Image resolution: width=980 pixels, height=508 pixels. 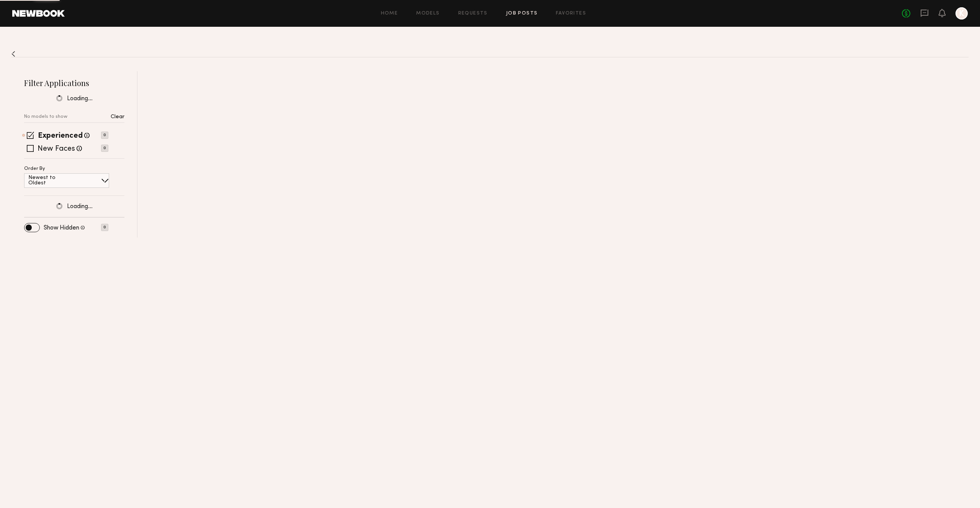 What do you see at coordinates (34, 168) in the screenshot?
I see `p: Order By` at bounding box center [34, 168].